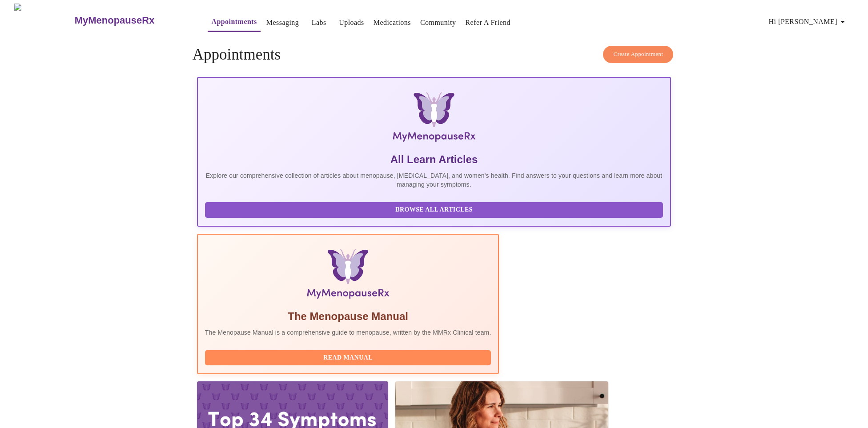  Describe the element at coordinates (392, 22) in the screenshot. I see `a: Medications` at that location.